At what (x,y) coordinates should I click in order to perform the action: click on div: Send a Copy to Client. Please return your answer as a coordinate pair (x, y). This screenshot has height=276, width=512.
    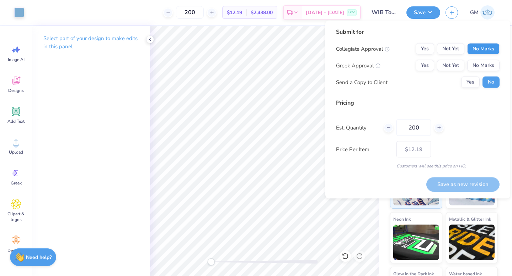
    Looking at the image, I should click on (361, 82).